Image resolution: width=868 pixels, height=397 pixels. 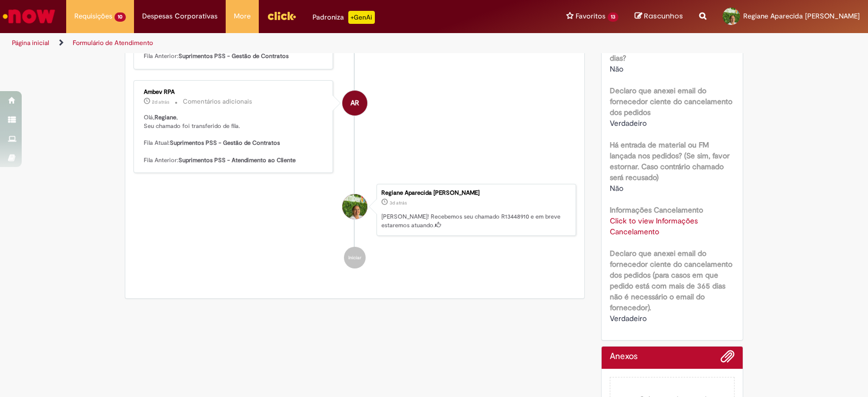 I want to click on b: Há entrada de material ou FM lançada nos pedidos? (Se sim, favor estornar. Caso contrário chamado..., so click(x=670, y=161).